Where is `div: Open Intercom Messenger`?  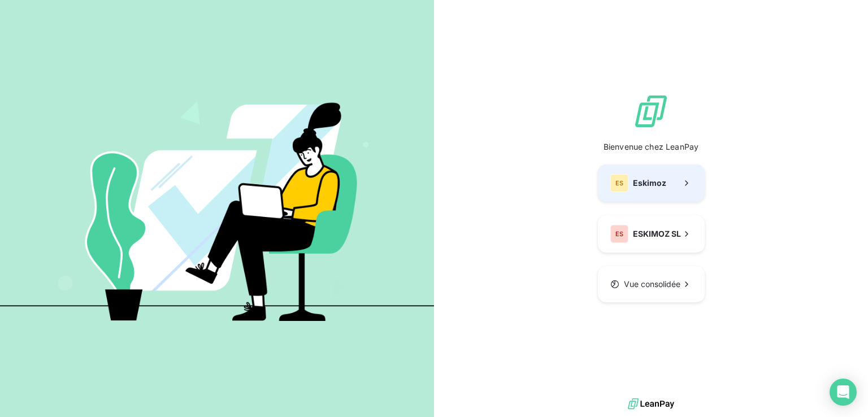
div: Open Intercom Messenger is located at coordinates (844, 393).